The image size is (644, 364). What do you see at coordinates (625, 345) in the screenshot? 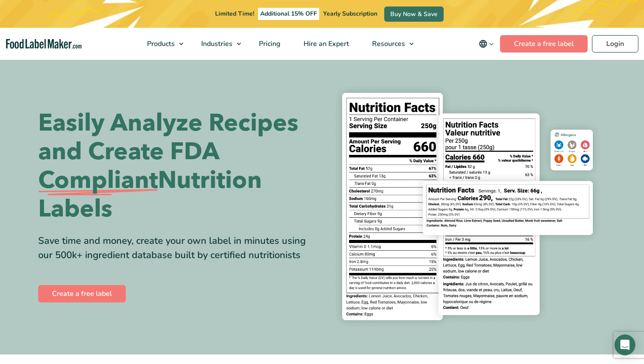
I see `div: Open Intercom Messenger` at bounding box center [625, 345].